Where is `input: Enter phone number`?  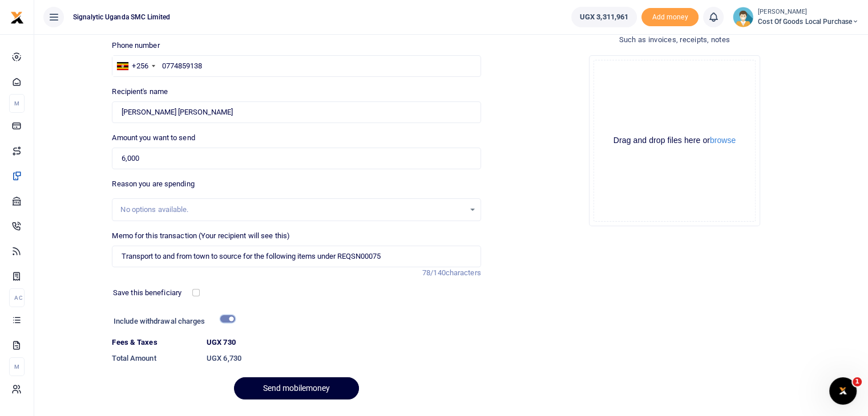
input: Enter phone number is located at coordinates (296, 66).